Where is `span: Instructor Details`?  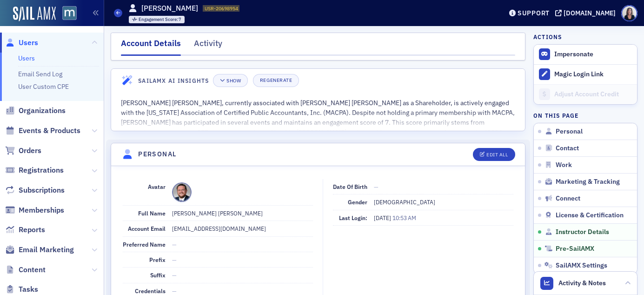 span: Instructor Details is located at coordinates (582, 232).